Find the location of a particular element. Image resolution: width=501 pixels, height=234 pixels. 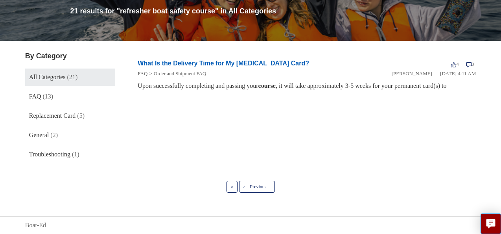

span: (13) is located at coordinates (48, 96).